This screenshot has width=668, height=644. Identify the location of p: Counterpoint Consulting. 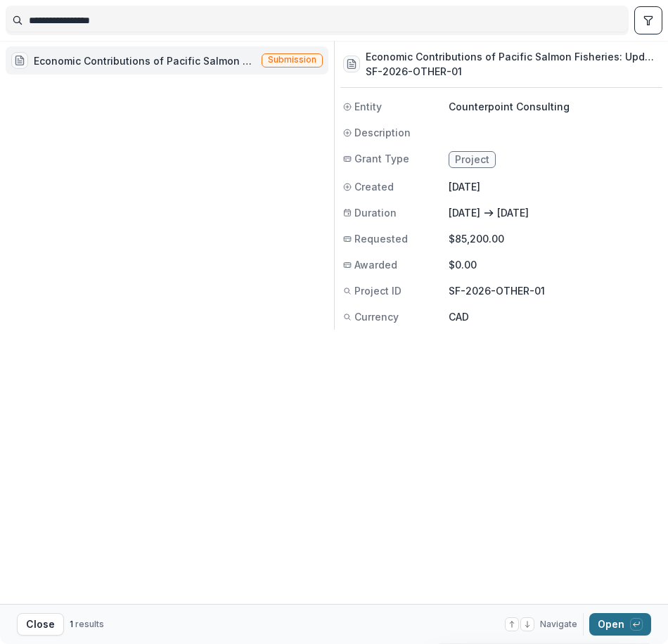
(555, 106).